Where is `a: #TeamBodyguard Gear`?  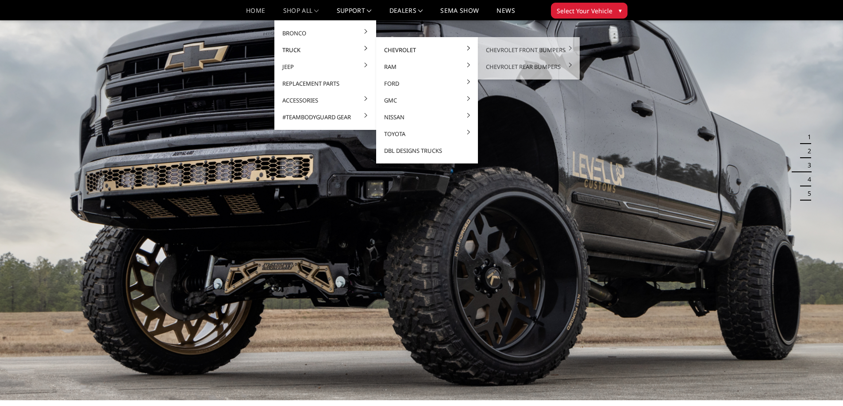 a: #TeamBodyguard Gear is located at coordinates (325, 117).